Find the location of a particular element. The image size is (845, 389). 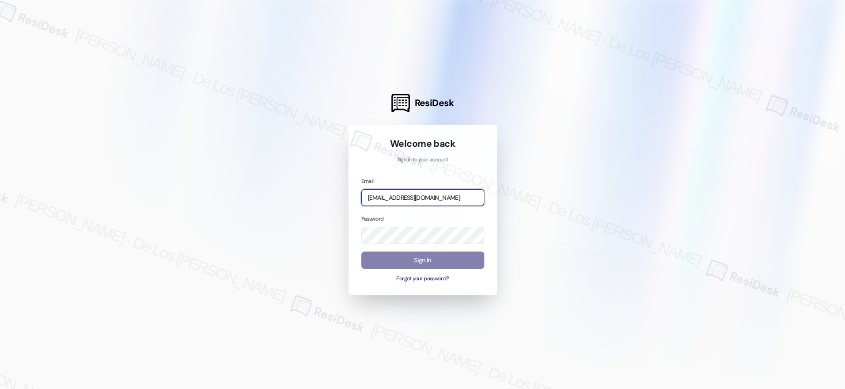

img: ResiDesk Logo is located at coordinates (401, 103).